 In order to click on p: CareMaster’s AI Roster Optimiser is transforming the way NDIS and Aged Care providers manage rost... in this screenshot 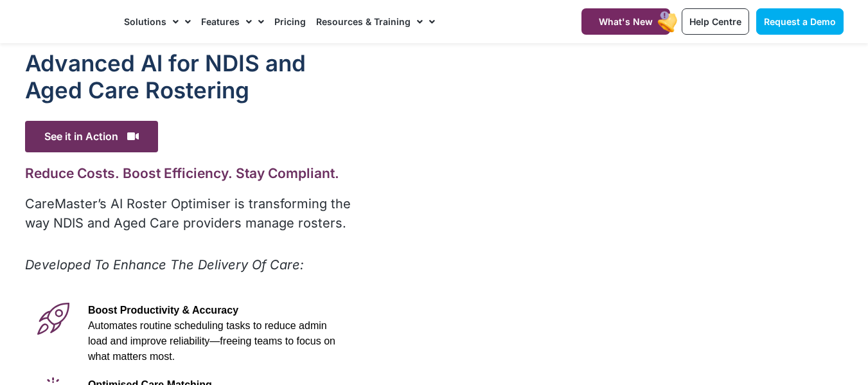, I will do `click(189, 213)`.